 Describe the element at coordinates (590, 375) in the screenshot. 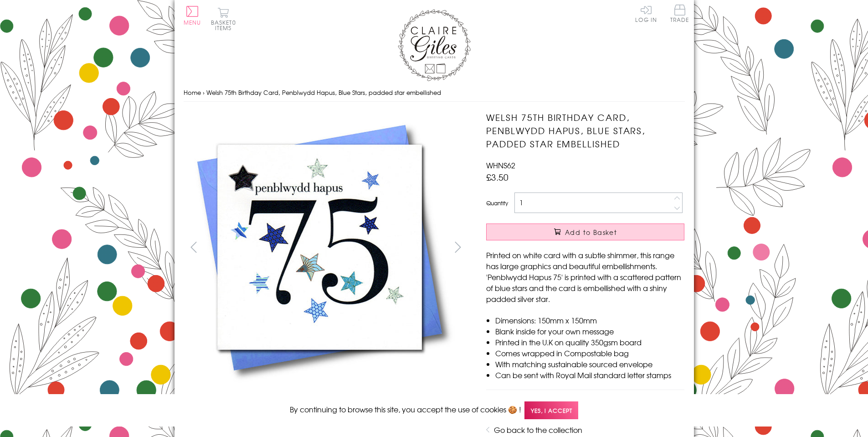

I see `li: Can be sent with Royal Mail standard letter stamps` at that location.